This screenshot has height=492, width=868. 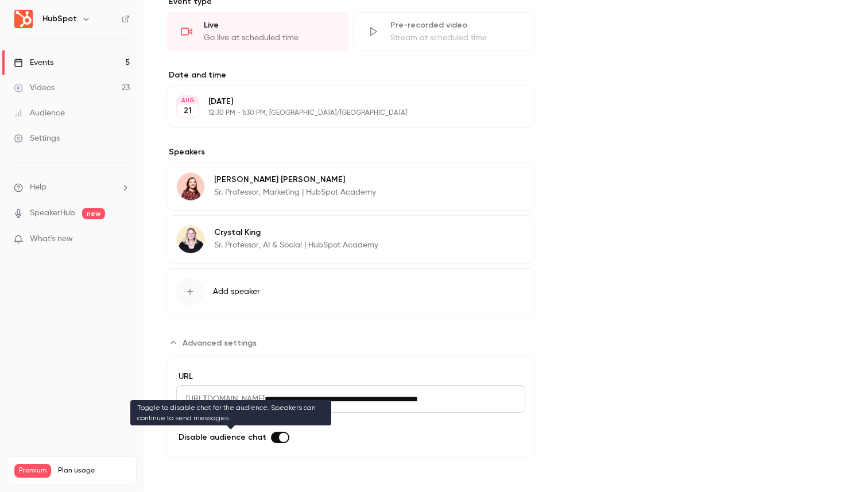 What do you see at coordinates (296, 232) in the screenshot?
I see `p: Crystal King` at bounding box center [296, 232].